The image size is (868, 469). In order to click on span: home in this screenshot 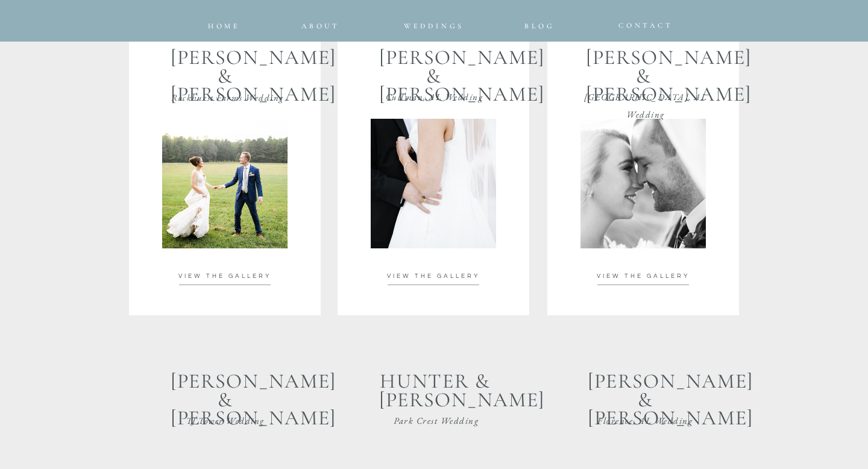, I will do `click(224, 26)`.